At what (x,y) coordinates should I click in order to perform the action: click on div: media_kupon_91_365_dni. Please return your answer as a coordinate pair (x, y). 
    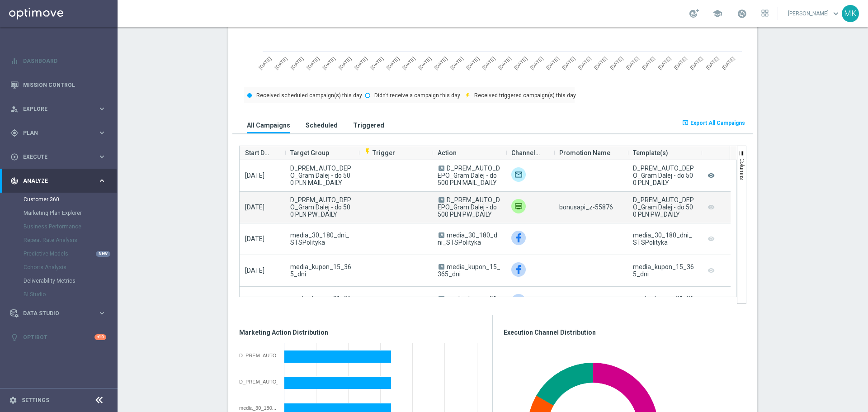
    Looking at the image, I should click on (664, 302).